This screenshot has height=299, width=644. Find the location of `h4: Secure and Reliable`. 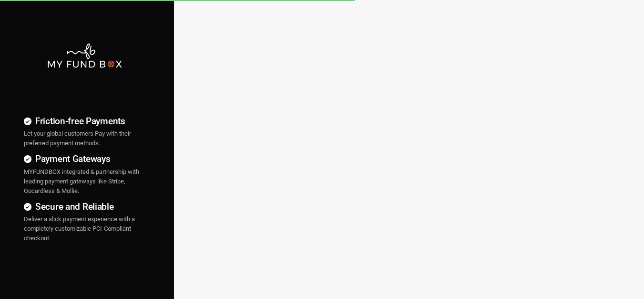

h4: Secure and Reliable is located at coordinates (85, 206).